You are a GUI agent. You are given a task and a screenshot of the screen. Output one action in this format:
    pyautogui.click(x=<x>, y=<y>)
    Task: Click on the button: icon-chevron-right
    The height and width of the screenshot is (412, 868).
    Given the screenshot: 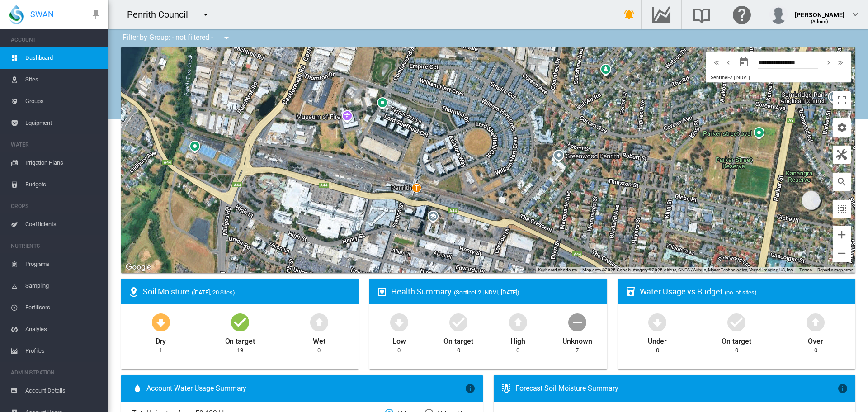 What is the action you would take?
    pyautogui.click(x=829, y=62)
    